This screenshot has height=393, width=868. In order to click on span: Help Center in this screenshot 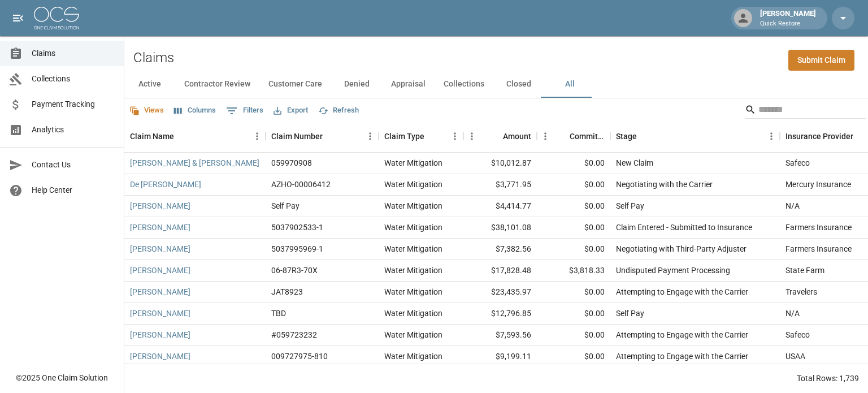, I will do `click(73, 190)`.